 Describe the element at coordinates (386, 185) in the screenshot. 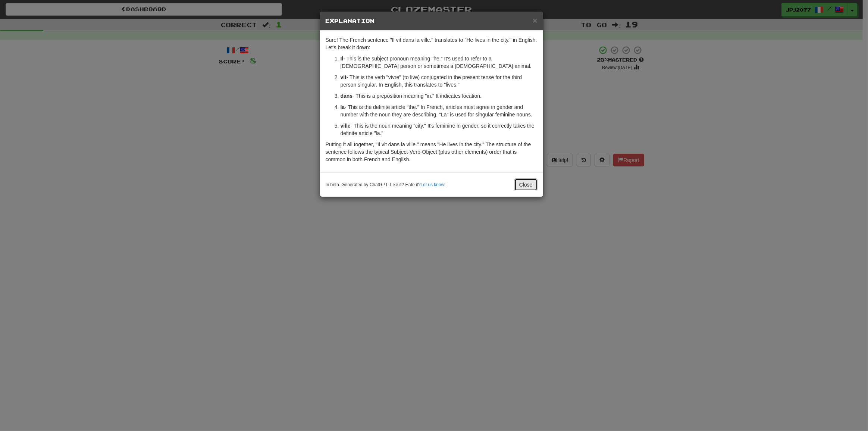

I see `small: In beta. Generated by ChatGPT. Like it? Hate it? !` at that location.